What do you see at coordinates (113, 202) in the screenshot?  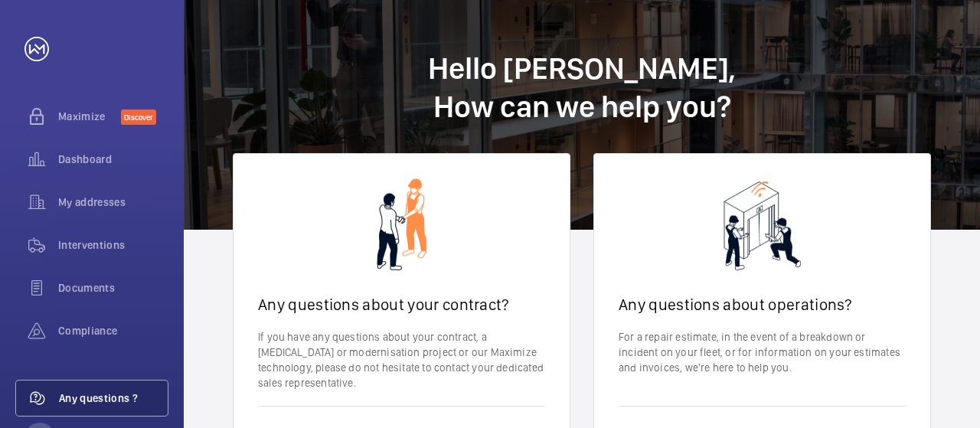 I see `span: My addresses` at bounding box center [113, 202].